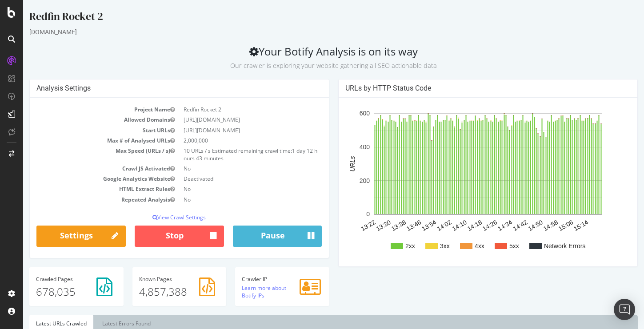 The height and width of the screenshot is (329, 644). What do you see at coordinates (456, 246) in the screenshot?
I see `text: 4xx` at bounding box center [456, 246].